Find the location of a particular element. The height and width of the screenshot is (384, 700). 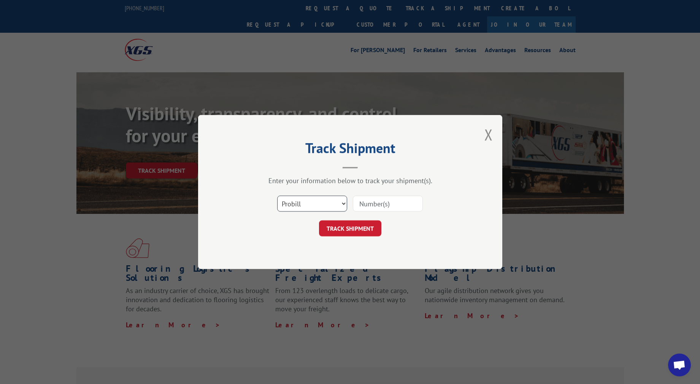

a: Open chat is located at coordinates (679, 365).